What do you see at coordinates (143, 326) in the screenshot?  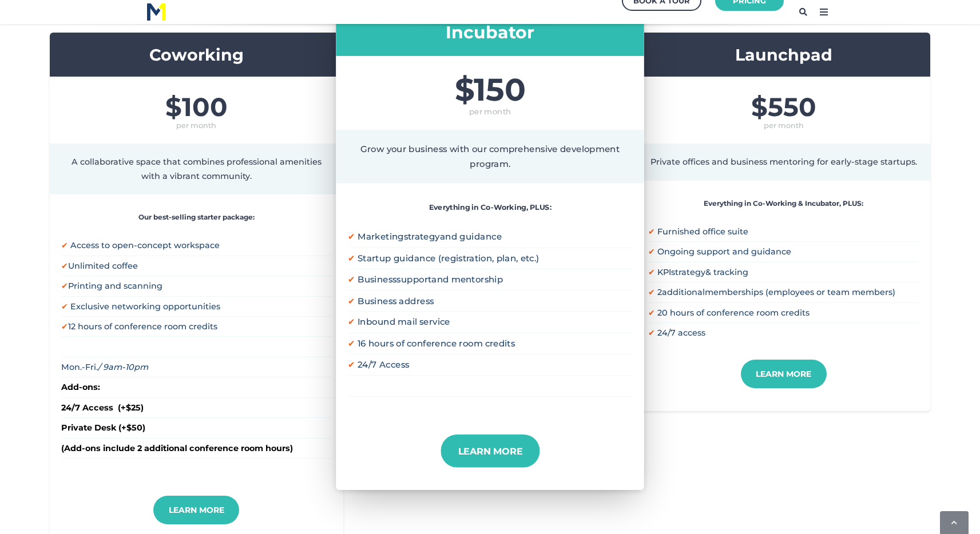 I see `span: 12 hours of conference room credits` at bounding box center [143, 326].